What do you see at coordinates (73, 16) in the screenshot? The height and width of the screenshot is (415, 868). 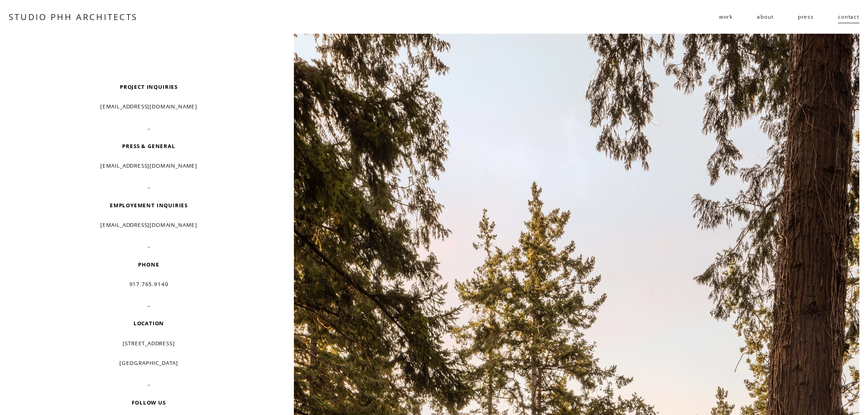 I see `a: STUDIO PHH ARCHITECTS` at bounding box center [73, 16].